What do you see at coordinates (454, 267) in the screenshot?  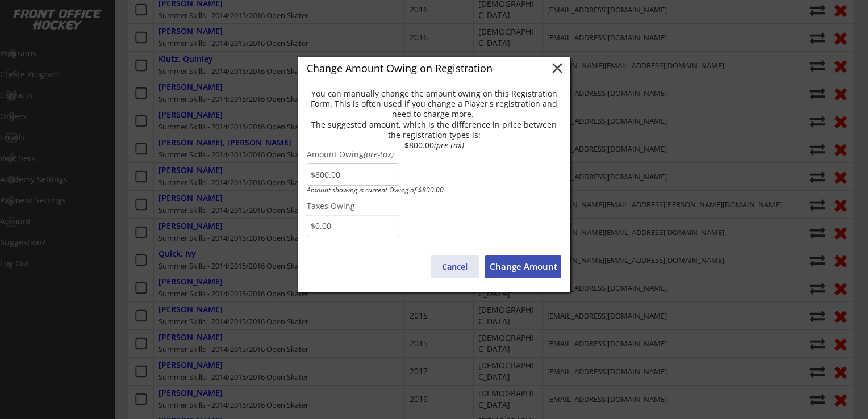 I see `button: Cancel` at bounding box center [454, 267].